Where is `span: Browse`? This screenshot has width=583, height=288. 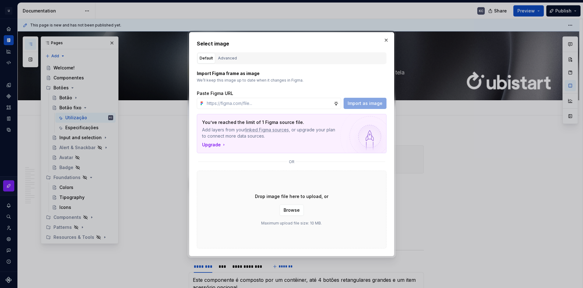
span: Browse is located at coordinates (292, 210).